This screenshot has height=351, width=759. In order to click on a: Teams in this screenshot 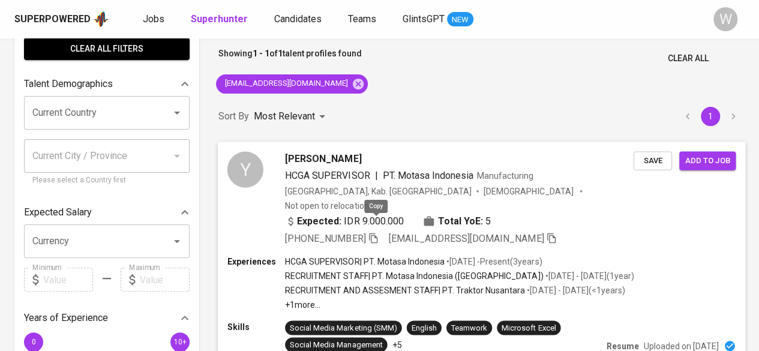, I will do `click(363, 19)`.